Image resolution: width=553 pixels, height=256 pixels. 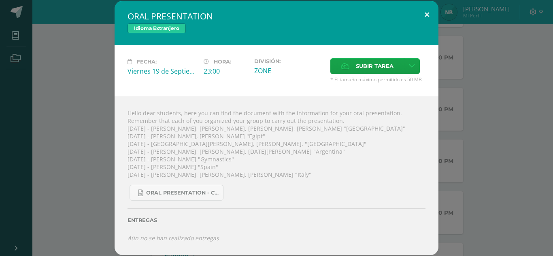 I want to click on span: ORAL PRESENTATION - COUNTRY.docx, so click(x=183, y=193).